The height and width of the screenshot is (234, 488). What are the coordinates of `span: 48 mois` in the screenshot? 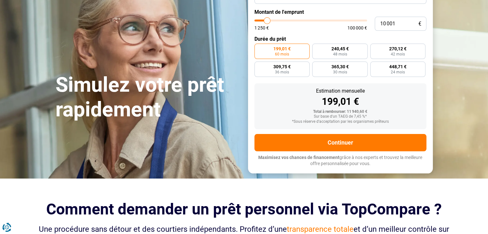 It's located at (340, 54).